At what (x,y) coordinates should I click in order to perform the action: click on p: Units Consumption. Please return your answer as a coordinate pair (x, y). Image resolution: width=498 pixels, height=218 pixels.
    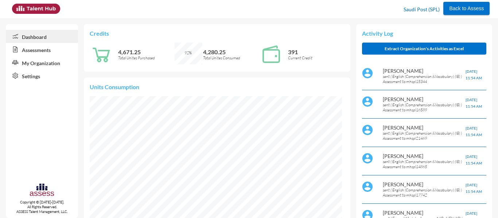
    Looking at the image, I should click on (217, 87).